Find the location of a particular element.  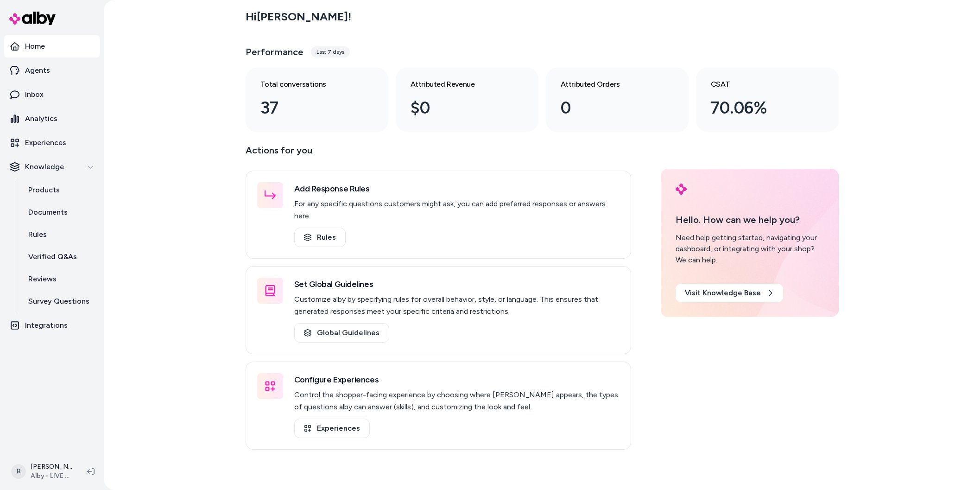

p: Rules is located at coordinates (37, 235).